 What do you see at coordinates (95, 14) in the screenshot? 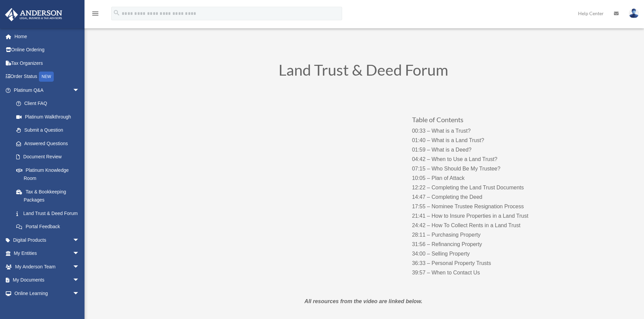
I see `i: menu` at bounding box center [95, 14].